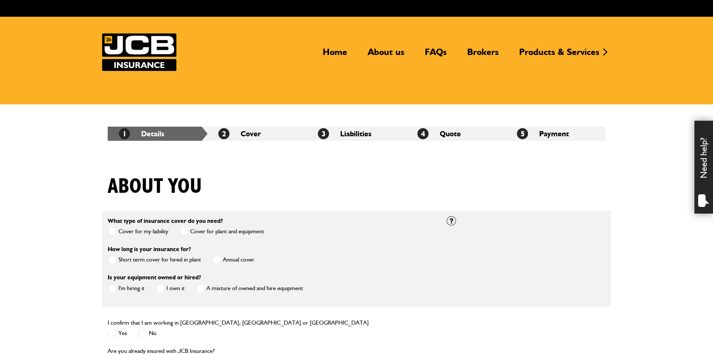 The width and height of the screenshot is (713, 354). Describe the element at coordinates (161, 351) in the screenshot. I see `label: Are you already insured with JCB Insurance?` at that location.